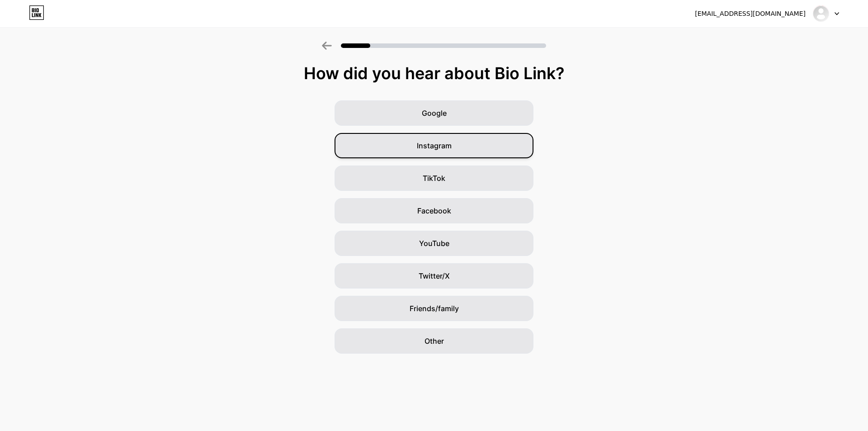 The image size is (868, 431). I want to click on span: TikTok, so click(434, 178).